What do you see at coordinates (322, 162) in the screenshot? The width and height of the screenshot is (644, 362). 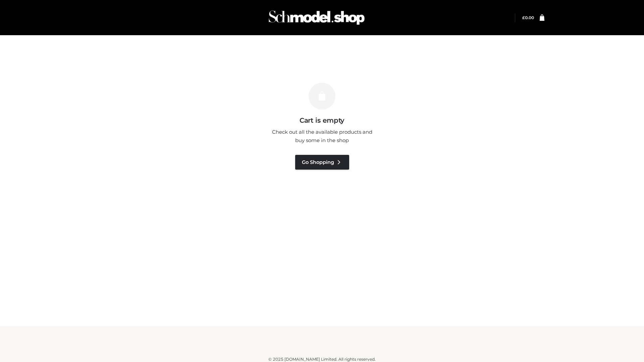 I see `a: Go Shopping` at bounding box center [322, 162].